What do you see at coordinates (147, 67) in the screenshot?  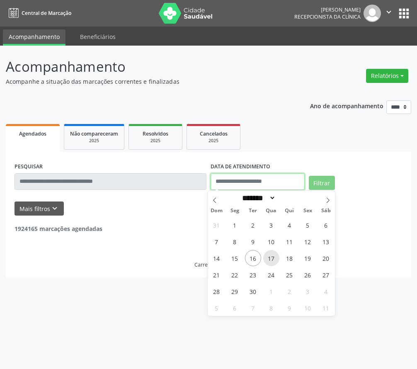 I see `p: Acompanhamento` at bounding box center [147, 67].